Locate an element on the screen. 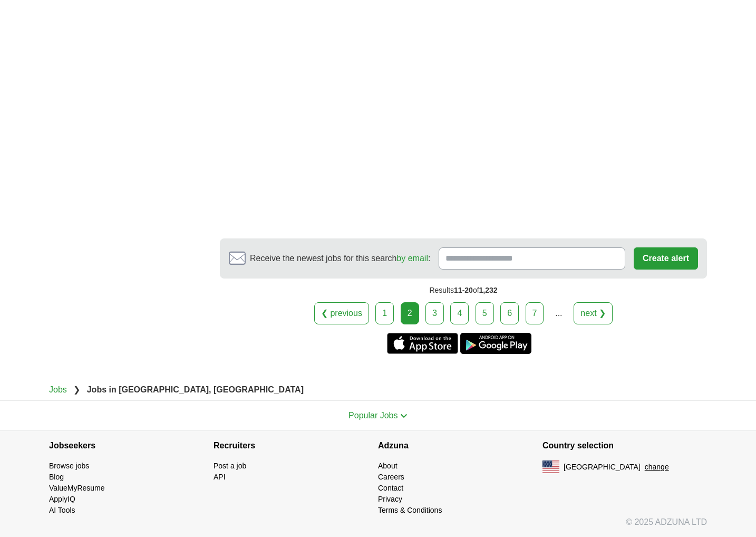  a: Careers is located at coordinates (391, 477).